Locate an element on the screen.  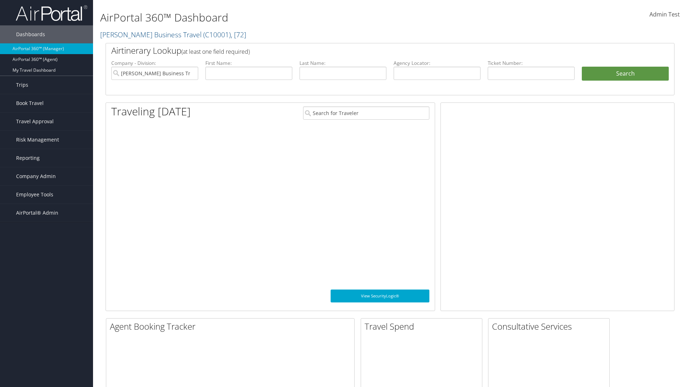
label: First Name: is located at coordinates (249, 63).